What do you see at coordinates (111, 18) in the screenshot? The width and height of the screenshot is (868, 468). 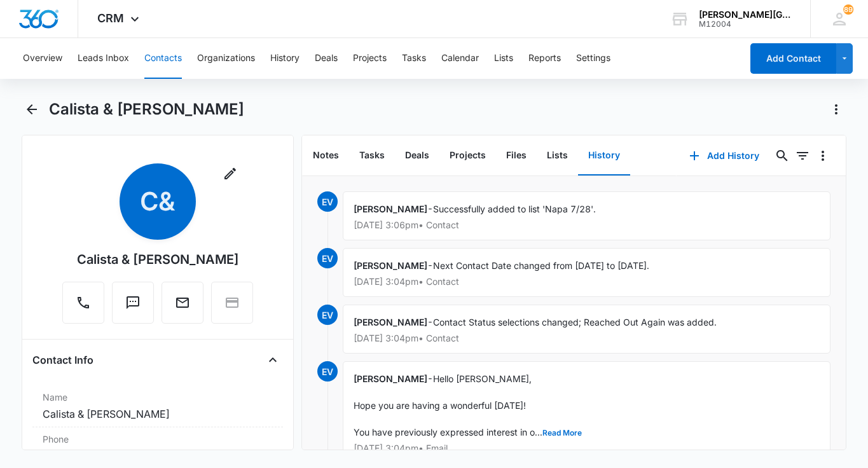 I see `span: CRM` at bounding box center [111, 18].